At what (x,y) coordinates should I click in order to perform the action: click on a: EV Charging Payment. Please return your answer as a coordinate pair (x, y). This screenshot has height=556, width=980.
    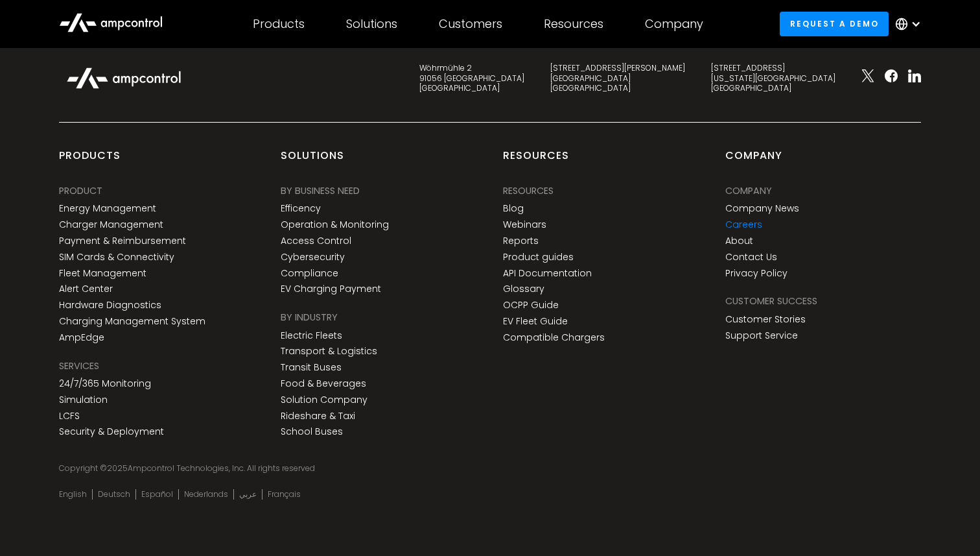
    Looking at the image, I should click on (331, 289).